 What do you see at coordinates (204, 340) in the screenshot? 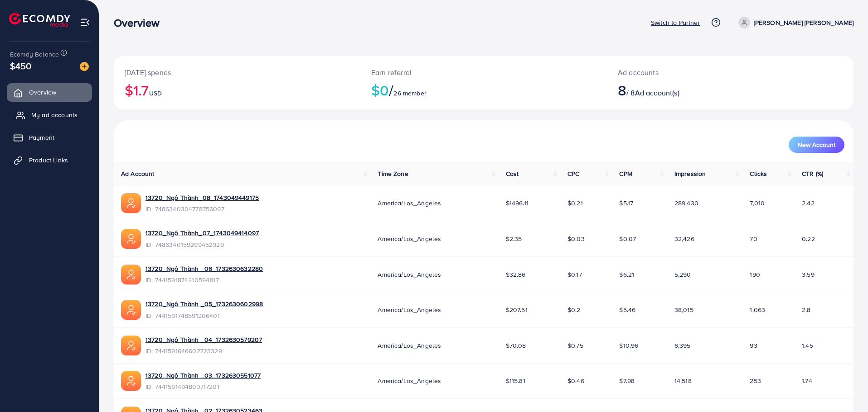
I see `a: 13720_Ngô Thành _04_1732630579207` at bounding box center [204, 340].